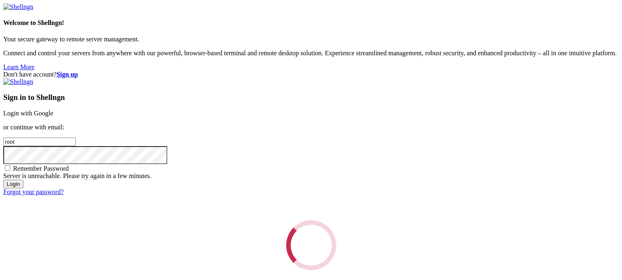 This screenshot has height=280, width=622. What do you see at coordinates (311, 39) in the screenshot?
I see `p: Your secure gateway to remote server management.` at bounding box center [311, 39].